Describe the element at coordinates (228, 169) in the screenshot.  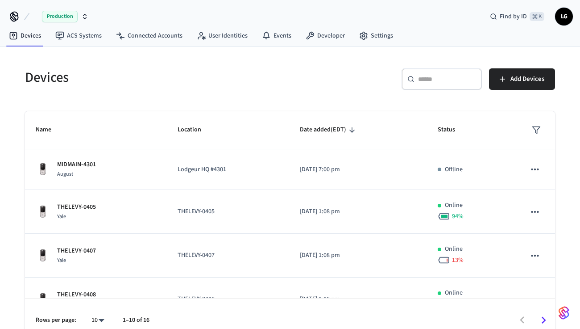
I see `p: Lodgeur HQ #4301` at that location.